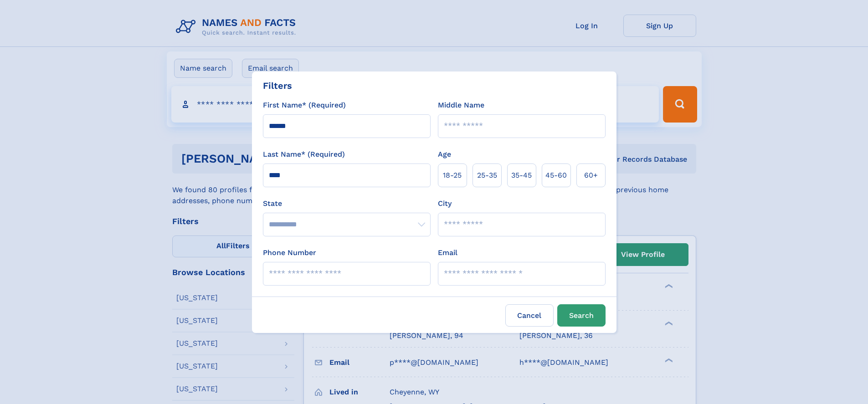 This screenshot has width=868, height=404. What do you see at coordinates (289, 253) in the screenshot?
I see `label: Phone Number` at bounding box center [289, 253].